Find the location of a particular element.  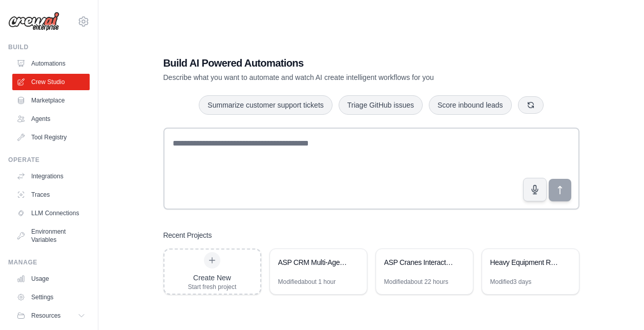

div: ASP Cranes Interactive Sales System - Visual Editor Refresh is located at coordinates (419, 262).